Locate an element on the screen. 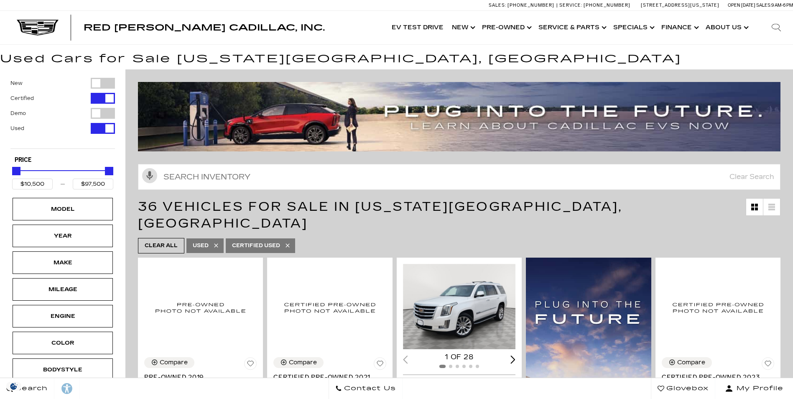  div: Engine is located at coordinates (63, 316).